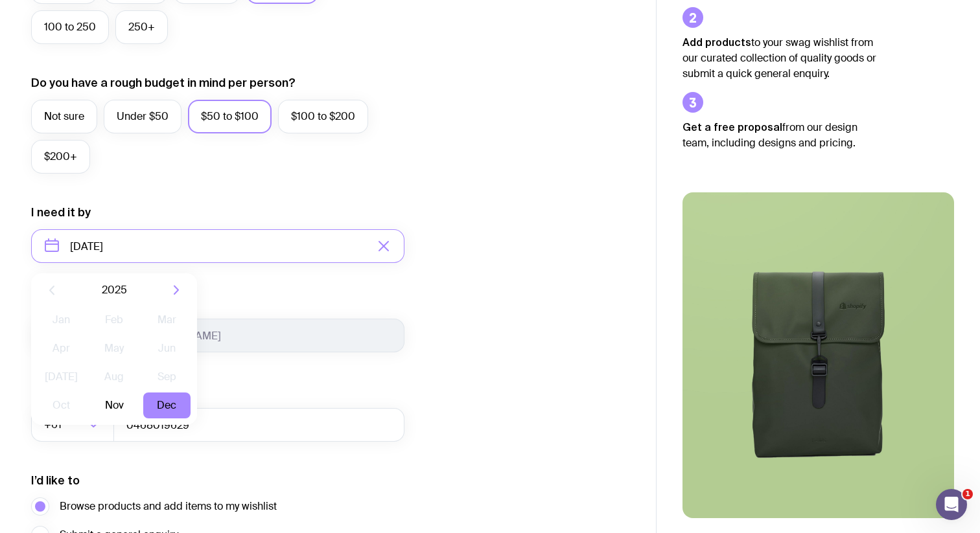 The height and width of the screenshot is (533, 980). Describe the element at coordinates (61, 212) in the screenshot. I see `label: I need it by` at that location.